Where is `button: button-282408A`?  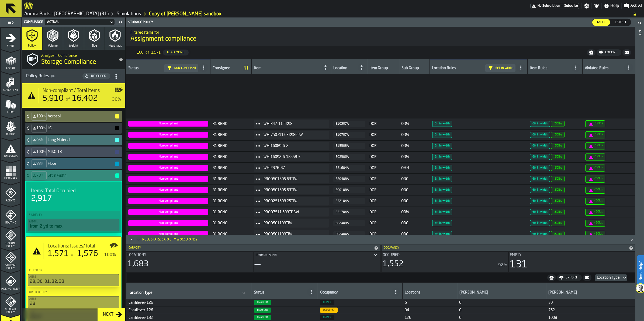
button: button-282408A is located at coordinates (349, 223).